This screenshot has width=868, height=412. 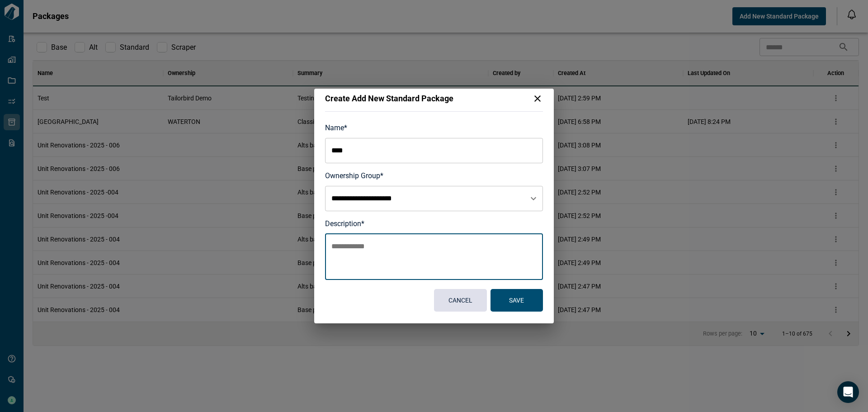 What do you see at coordinates (848, 392) in the screenshot?
I see `div: Open Intercom Messenger` at bounding box center [848, 392].